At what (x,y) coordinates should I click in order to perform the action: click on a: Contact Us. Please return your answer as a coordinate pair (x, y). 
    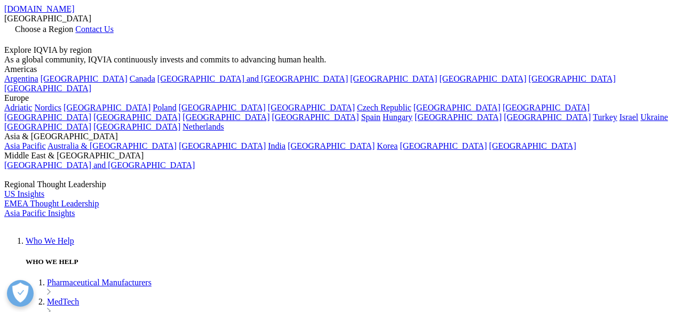
    Looking at the image, I should click on (94, 29).